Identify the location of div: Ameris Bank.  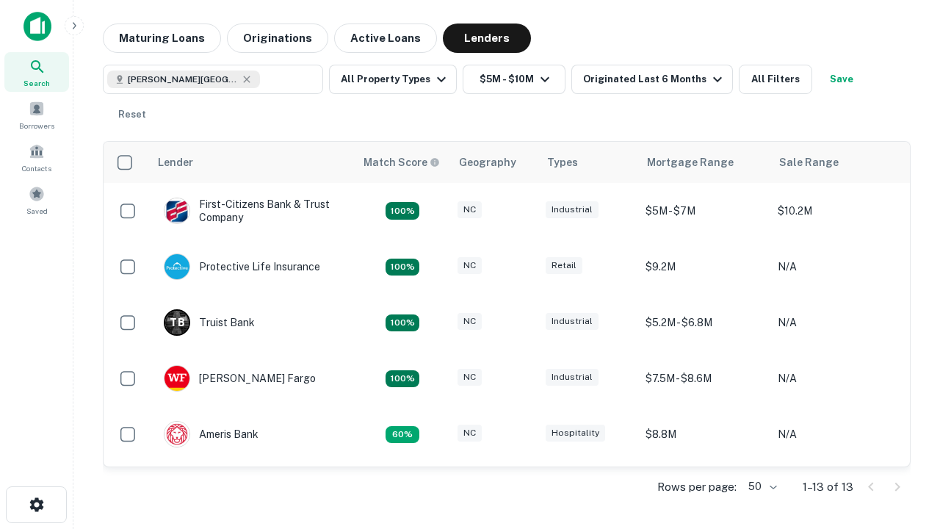
(211, 434).